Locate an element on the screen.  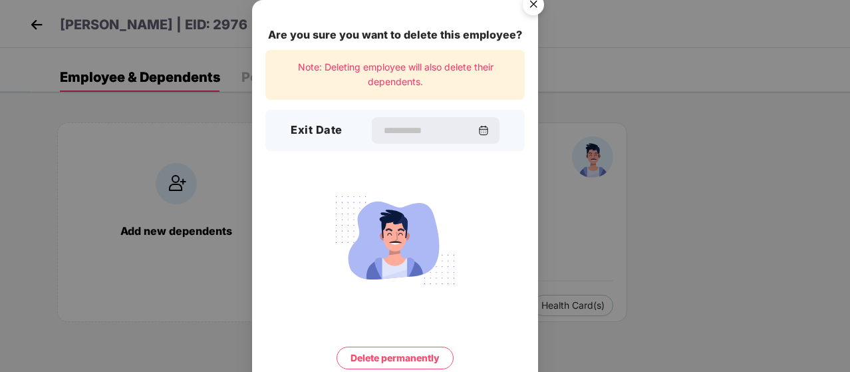
div: Note: Deleting employee will also delete their dependents. is located at coordinates (395, 74).